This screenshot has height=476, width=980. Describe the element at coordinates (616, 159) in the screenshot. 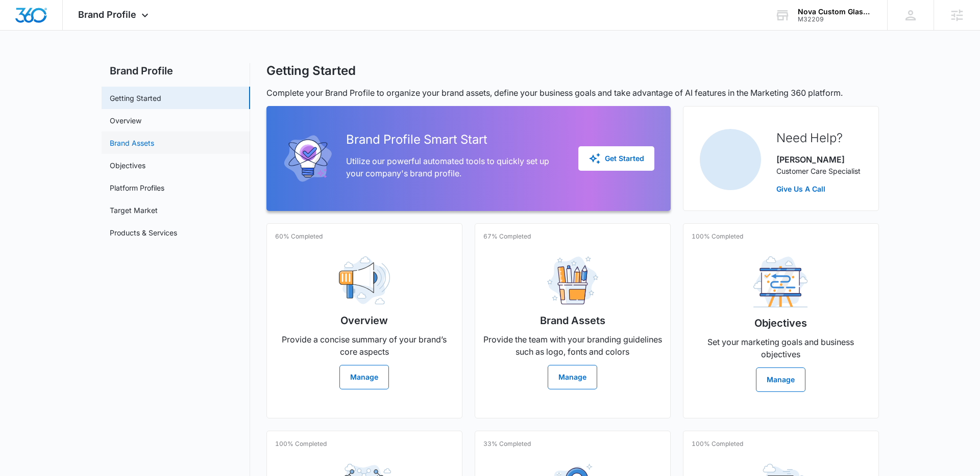

I see `button: Get Started` at that location.